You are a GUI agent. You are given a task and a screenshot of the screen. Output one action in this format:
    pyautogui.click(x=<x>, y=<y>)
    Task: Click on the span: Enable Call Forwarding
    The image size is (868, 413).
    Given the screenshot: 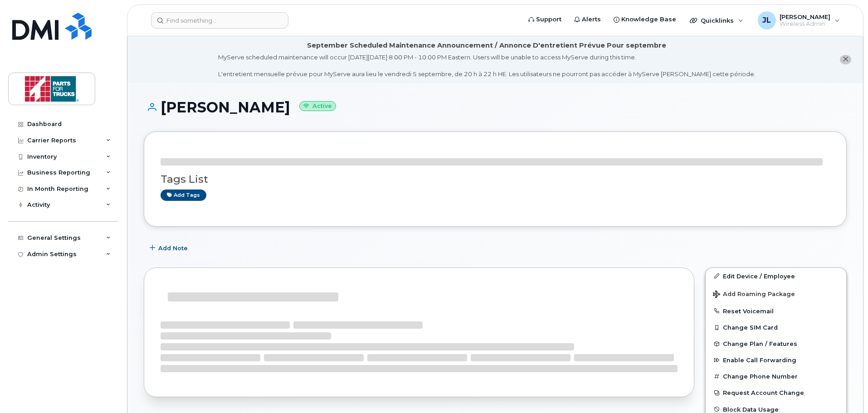 What is the action you would take?
    pyautogui.click(x=760, y=360)
    